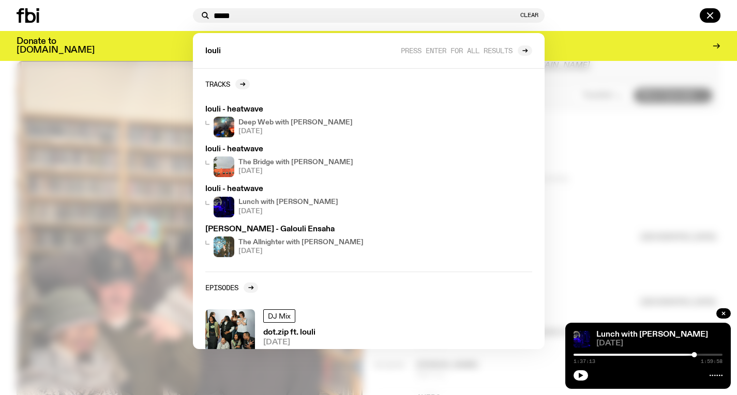 Image resolution: width=737 pixels, height=395 pixels. I want to click on h2: Tracks, so click(218, 84).